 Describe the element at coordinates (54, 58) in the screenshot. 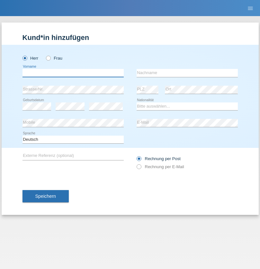

I see `label: Frau` at that location.